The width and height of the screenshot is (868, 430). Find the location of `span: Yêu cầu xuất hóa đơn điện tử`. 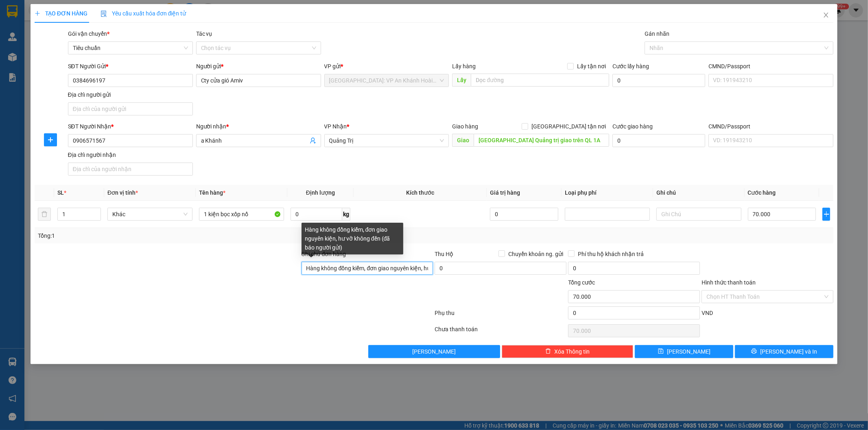

span: Yêu cầu xuất hóa đơn điện tử is located at coordinates (143, 13).